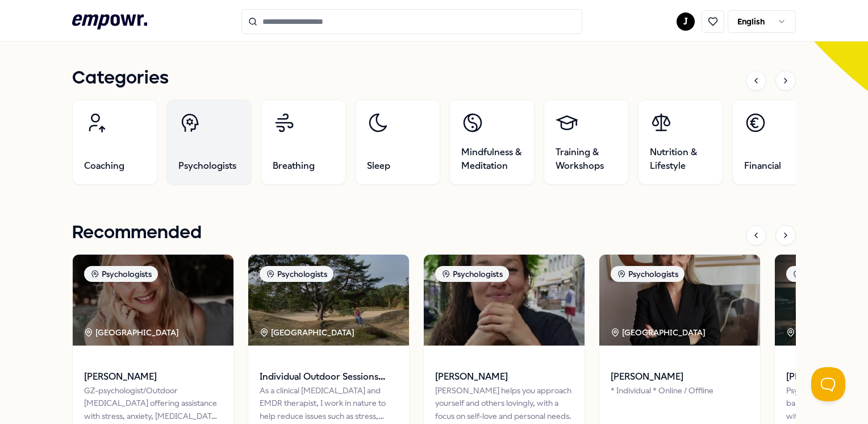 The height and width of the screenshot is (424, 868). Describe the element at coordinates (492, 142) in the screenshot. I see `a: Mindfulness & Meditation` at that location.